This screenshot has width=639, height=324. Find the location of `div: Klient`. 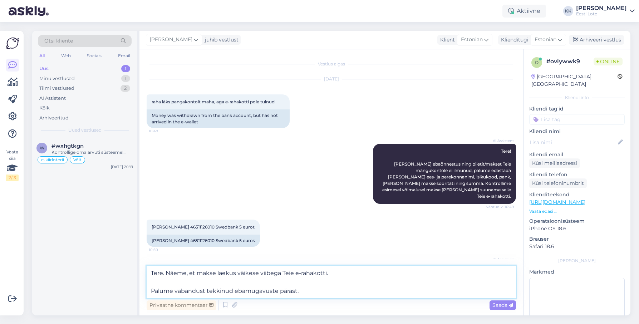

div: Klient is located at coordinates (446, 40).